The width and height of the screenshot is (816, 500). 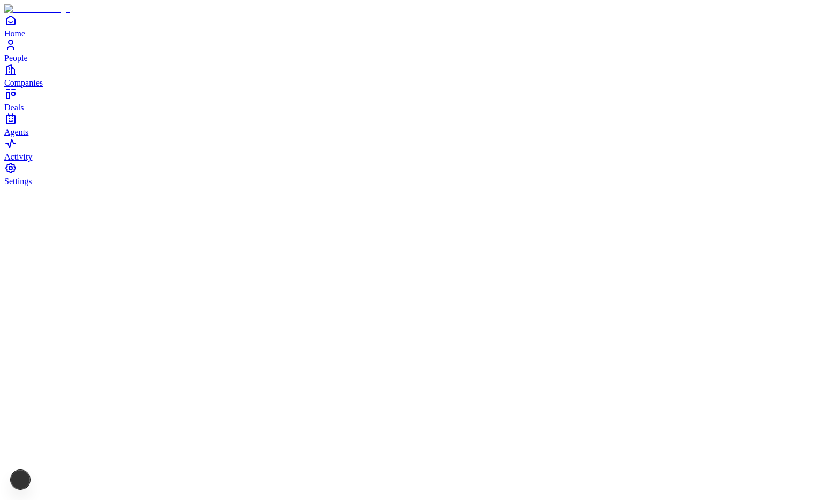 I want to click on span: Settings, so click(x=18, y=181).